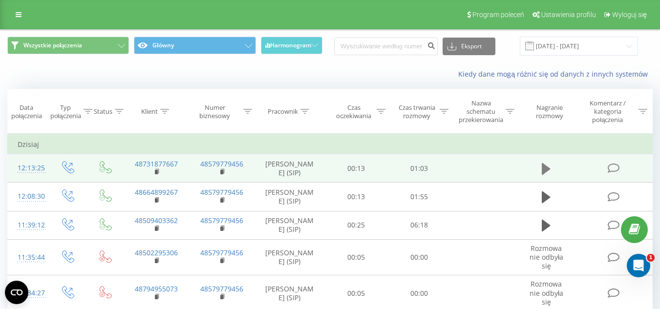 The height and width of the screenshot is (309, 660). What do you see at coordinates (356, 225) in the screenshot?
I see `td: 00:25` at bounding box center [356, 225].